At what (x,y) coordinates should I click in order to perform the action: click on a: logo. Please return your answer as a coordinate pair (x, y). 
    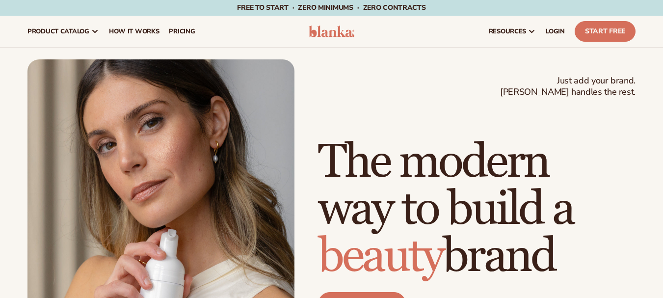
    Looking at the image, I should click on (332, 31).